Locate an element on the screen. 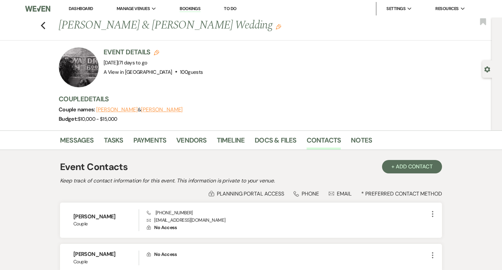  a: To Do is located at coordinates (230, 8).